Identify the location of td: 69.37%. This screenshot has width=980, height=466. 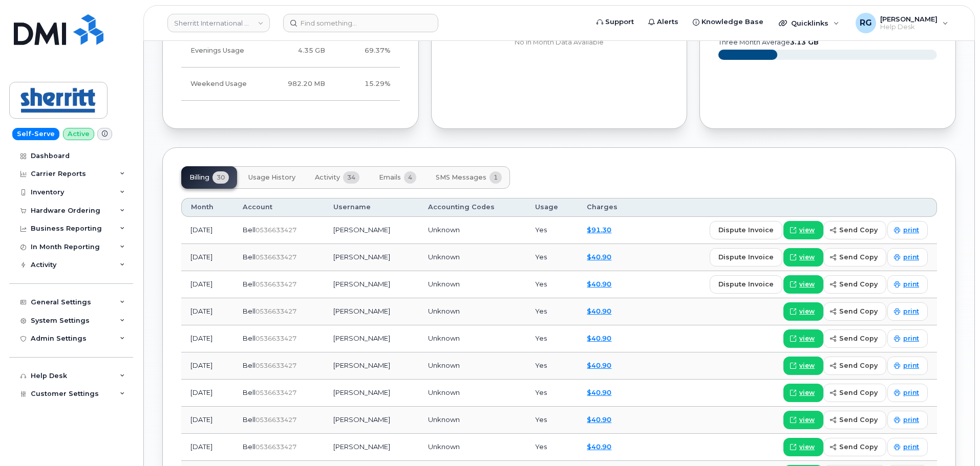
(367, 51).